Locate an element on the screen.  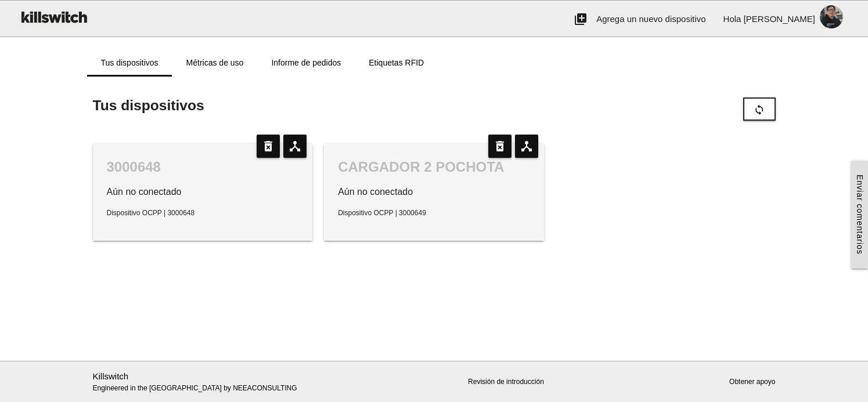
i: add_to_photos is located at coordinates (581, 19).